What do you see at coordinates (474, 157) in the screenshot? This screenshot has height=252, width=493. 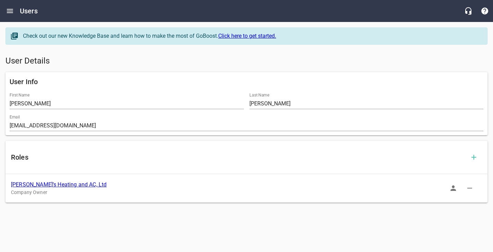 I see `button: Add Role` at bounding box center [474, 157].